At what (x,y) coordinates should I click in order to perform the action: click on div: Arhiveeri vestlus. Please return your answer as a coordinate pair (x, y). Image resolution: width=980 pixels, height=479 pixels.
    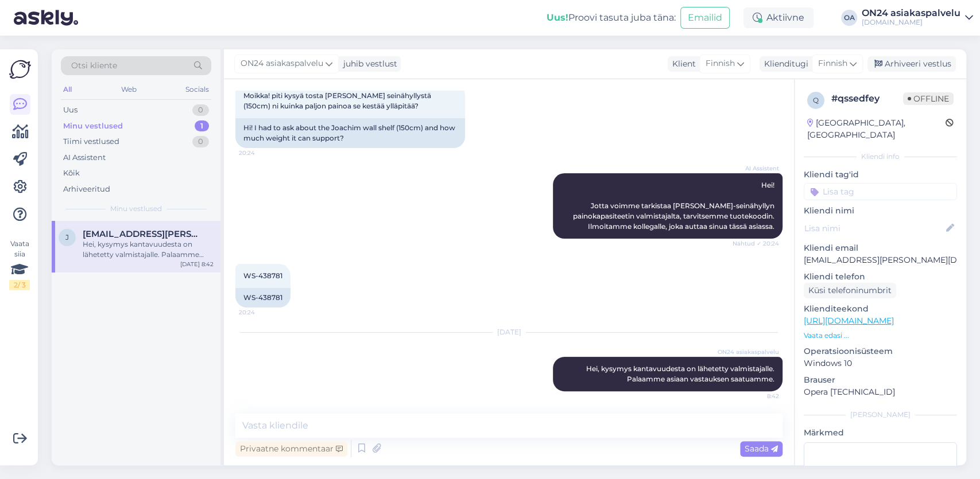
    Looking at the image, I should click on (912, 64).